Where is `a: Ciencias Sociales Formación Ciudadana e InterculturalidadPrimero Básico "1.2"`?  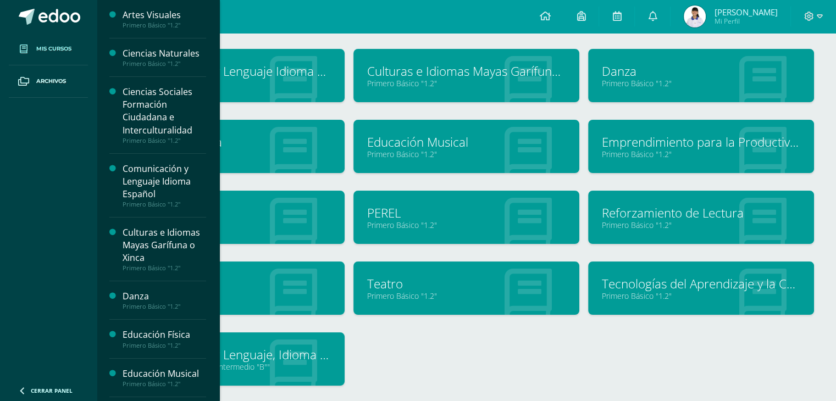 a: Ciencias Sociales Formación Ciudadana e InterculturalidadPrimero Básico "1.2" is located at coordinates (164, 115).